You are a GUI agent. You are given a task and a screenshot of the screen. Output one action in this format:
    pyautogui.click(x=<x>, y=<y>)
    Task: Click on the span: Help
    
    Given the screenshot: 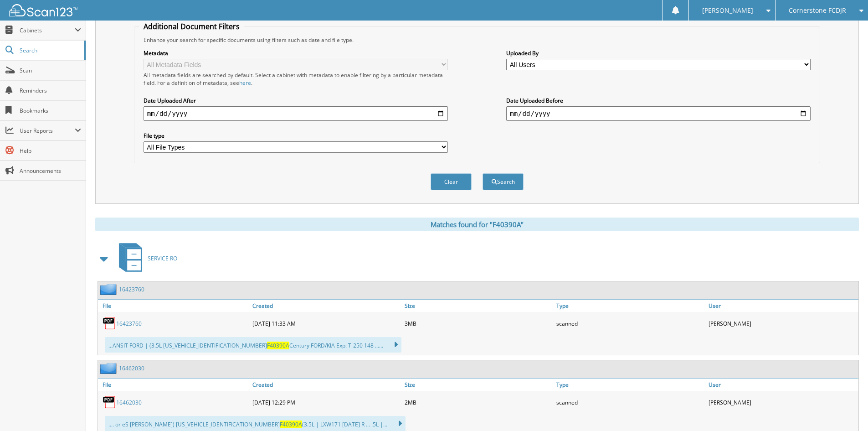 What is the action you would take?
    pyautogui.click(x=50, y=151)
    